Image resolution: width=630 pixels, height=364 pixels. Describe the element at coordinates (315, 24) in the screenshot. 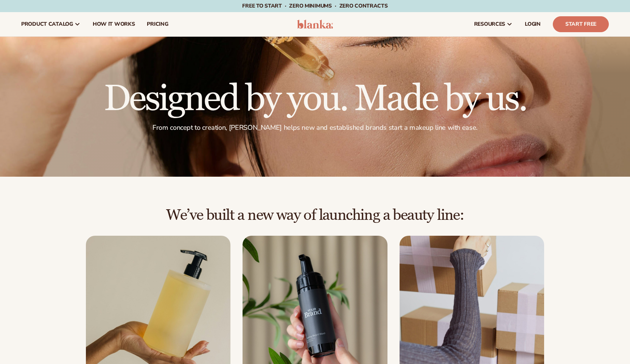

I see `img: logo` at that location.